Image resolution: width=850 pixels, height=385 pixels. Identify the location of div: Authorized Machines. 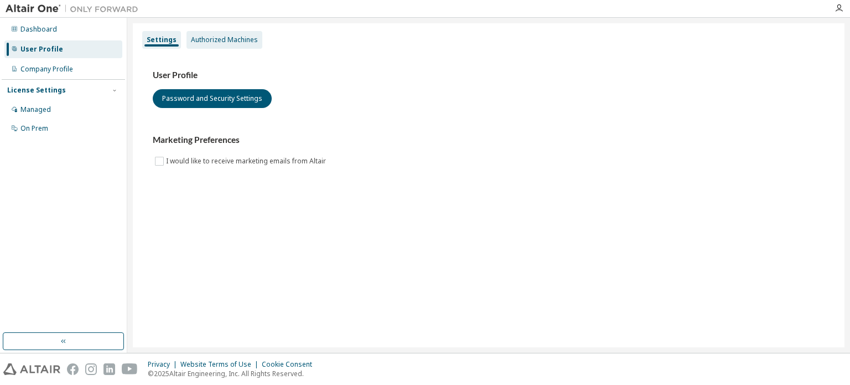
(224, 40).